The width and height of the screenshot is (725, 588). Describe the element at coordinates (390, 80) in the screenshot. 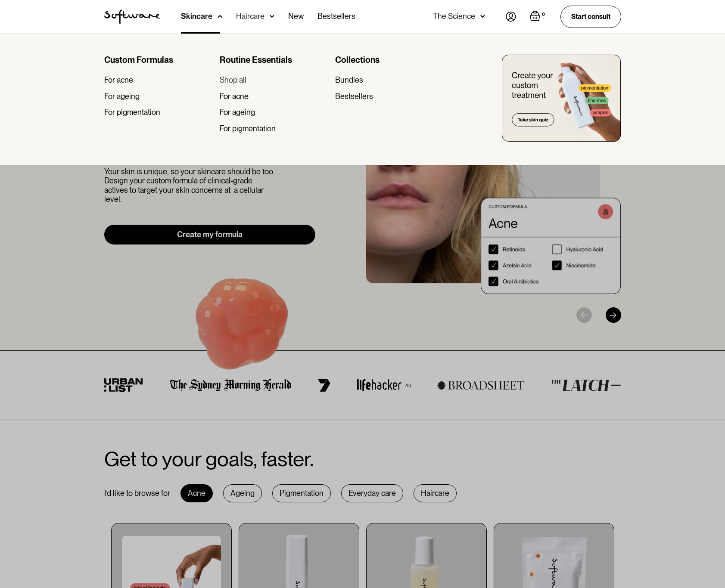

I see `a: Bundles` at that location.